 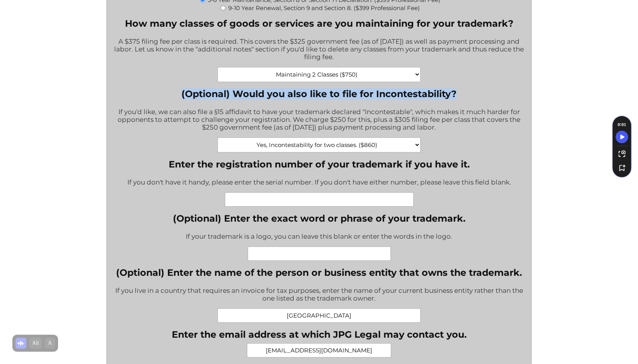 I want to click on div: If your trademark is a logo, you can leave this blank or enter the words in the logo., so click(x=319, y=237).